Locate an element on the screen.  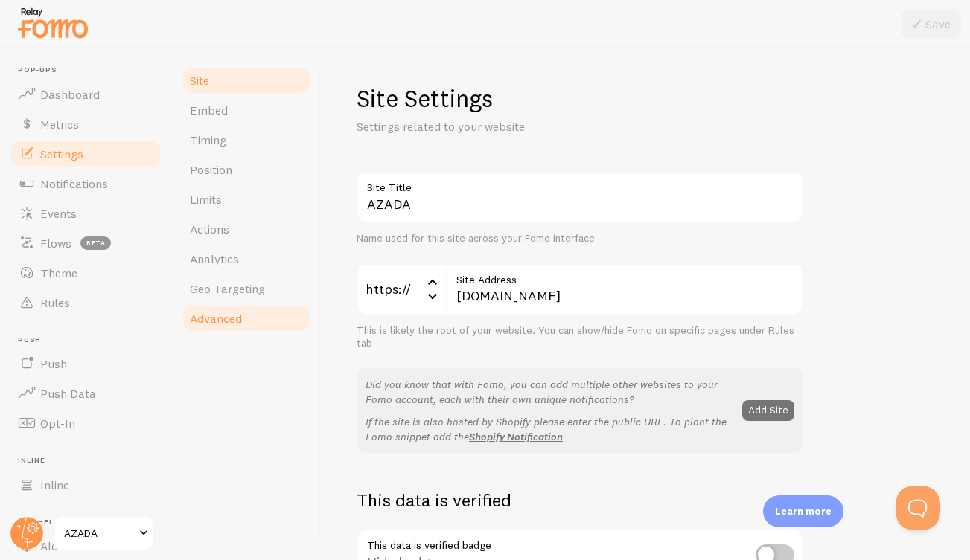
a: Rules is located at coordinates (86, 303).